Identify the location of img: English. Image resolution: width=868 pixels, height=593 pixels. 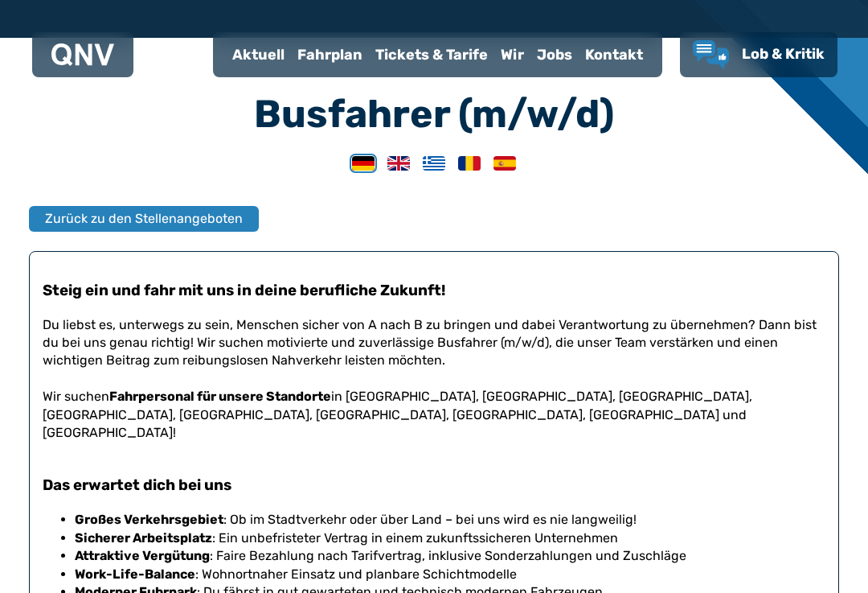
(399, 163).